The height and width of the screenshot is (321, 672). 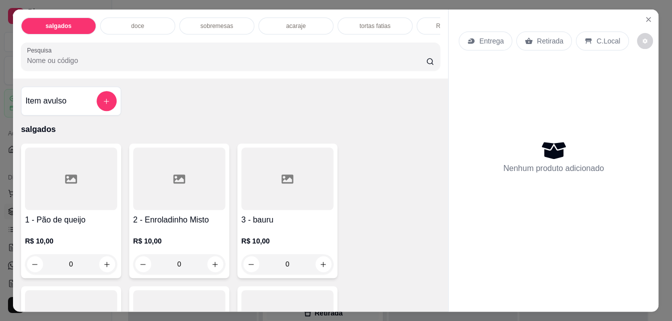 I want to click on p: tortas fatias, so click(x=375, y=26).